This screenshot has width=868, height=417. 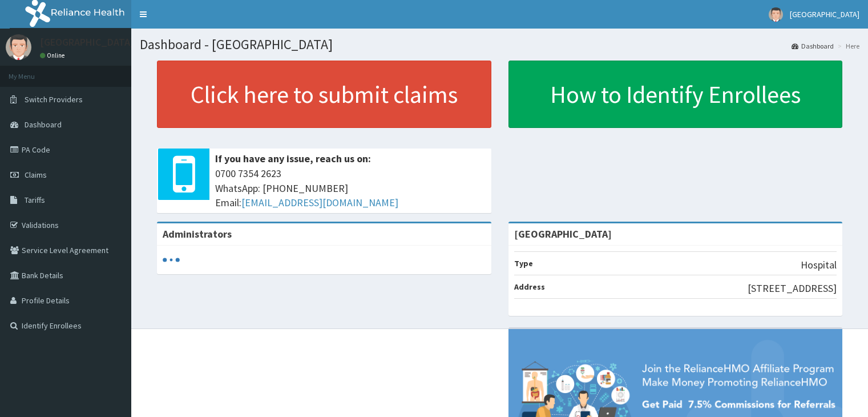 I want to click on b: Address, so click(x=530, y=286).